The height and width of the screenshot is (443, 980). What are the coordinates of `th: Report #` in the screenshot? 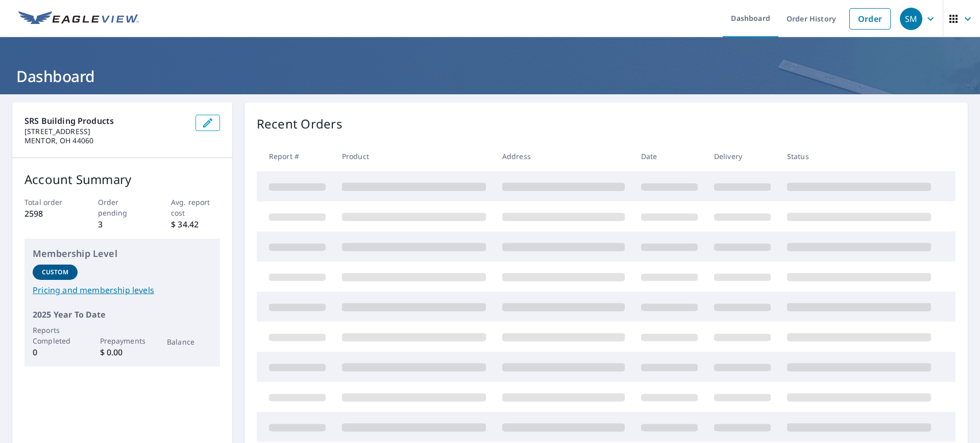 It's located at (295, 156).